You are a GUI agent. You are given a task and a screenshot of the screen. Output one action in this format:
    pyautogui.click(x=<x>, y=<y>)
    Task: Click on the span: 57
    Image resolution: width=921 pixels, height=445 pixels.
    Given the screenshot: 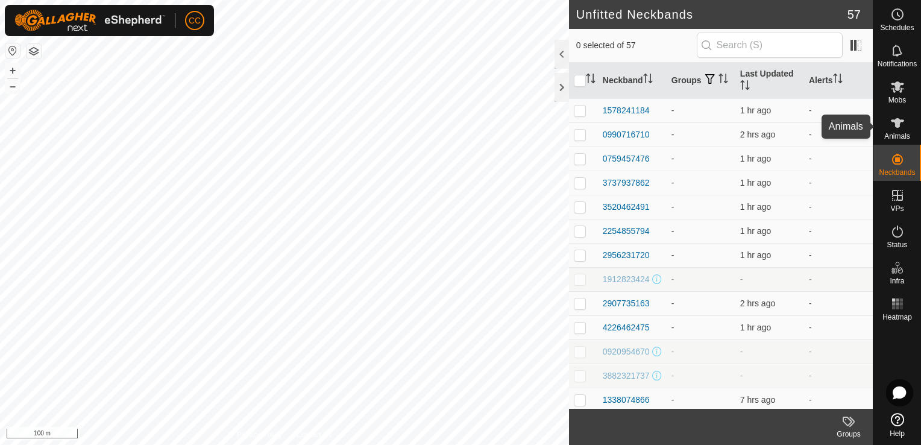 What is the action you would take?
    pyautogui.click(x=854, y=14)
    